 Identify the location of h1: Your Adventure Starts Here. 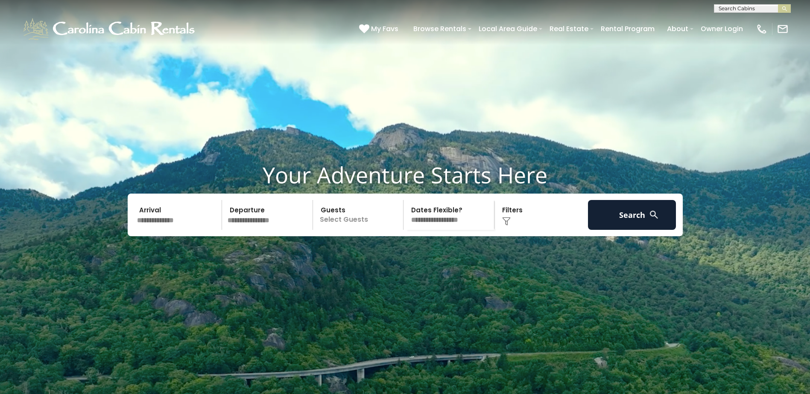
(405, 175).